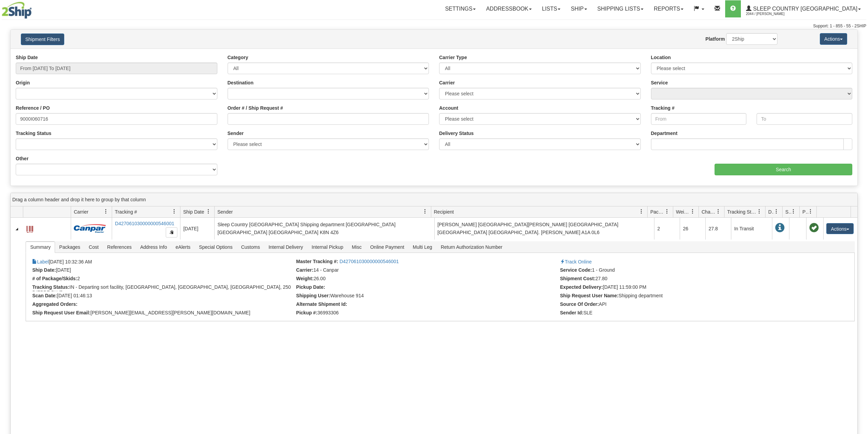 The image size is (868, 434). I want to click on label: Origin, so click(22, 83).